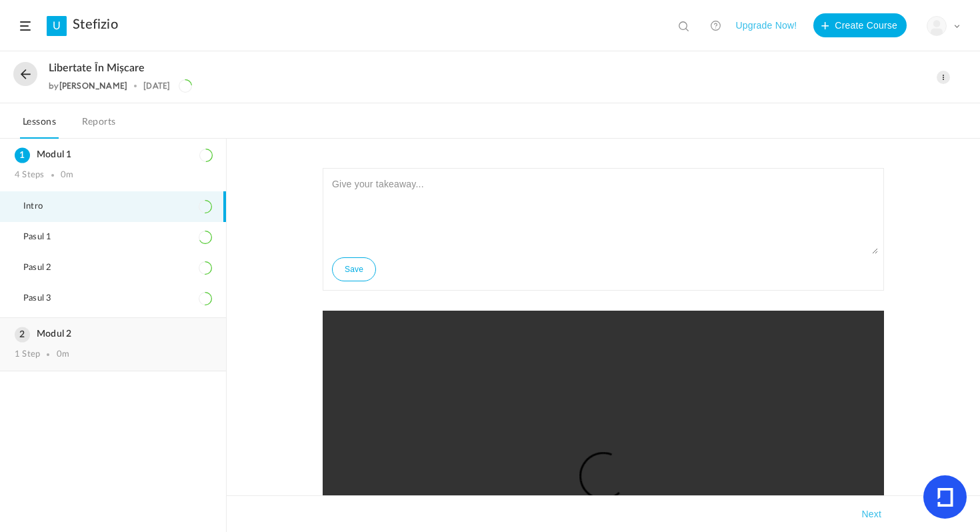 This screenshot has height=532, width=980. I want to click on div: 4 Steps, so click(30, 175).